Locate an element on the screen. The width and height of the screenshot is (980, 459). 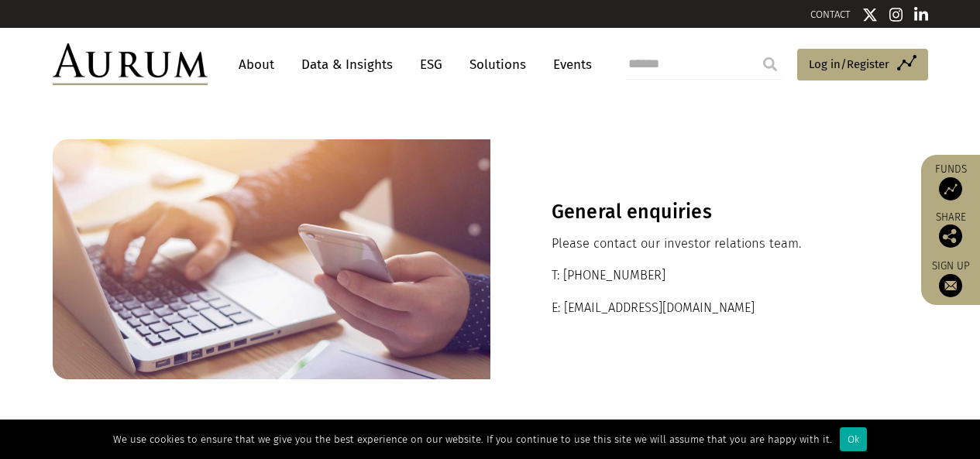
div: Share is located at coordinates (950, 230).